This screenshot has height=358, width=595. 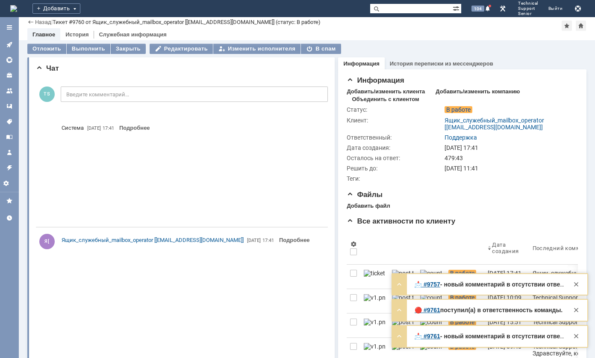 What do you see at coordinates (47, 94) in the screenshot?
I see `span: TS` at bounding box center [47, 94].